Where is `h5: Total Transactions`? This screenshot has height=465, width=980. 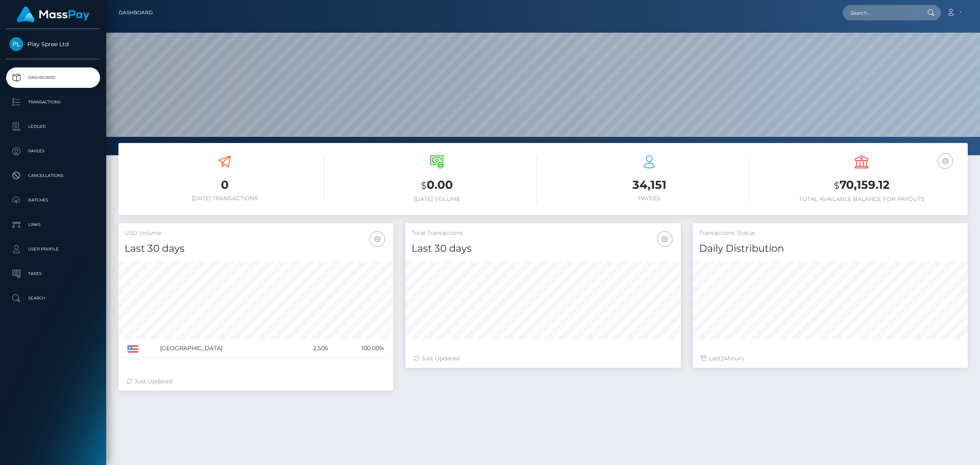
h5: Total Transactions is located at coordinates (542, 234).